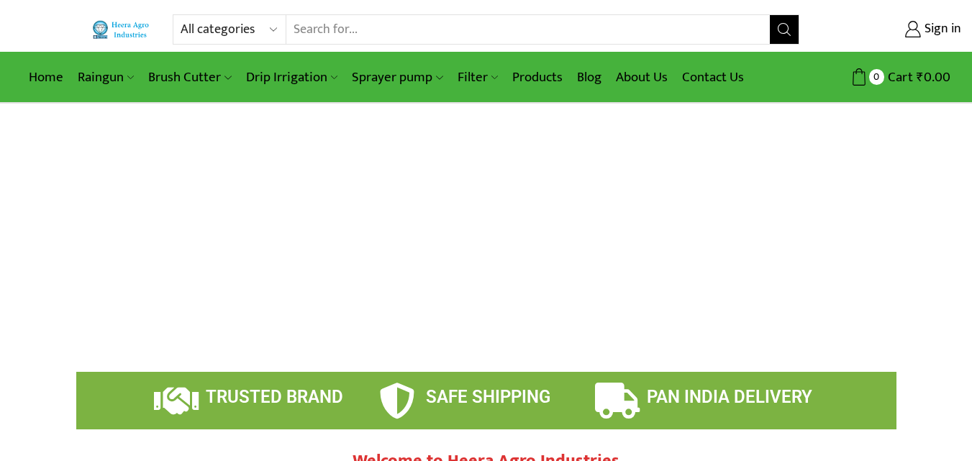 This screenshot has height=461, width=972. What do you see at coordinates (941, 30) in the screenshot?
I see `span: Sign in` at bounding box center [941, 30].